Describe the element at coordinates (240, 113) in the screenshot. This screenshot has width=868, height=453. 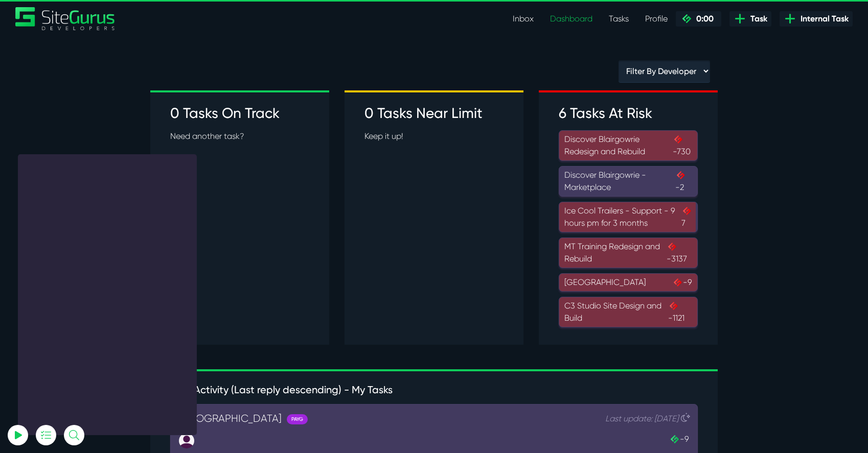
I see `h3: 0 Tasks On Track` at that location.